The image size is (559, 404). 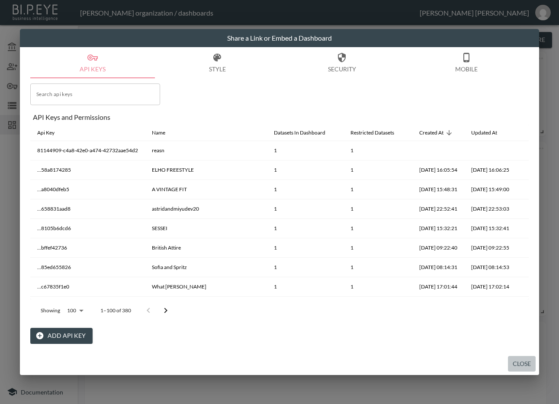 I want to click on th: 81144909-c4a8-42e0-a474-42732aae54d2, so click(x=87, y=151).